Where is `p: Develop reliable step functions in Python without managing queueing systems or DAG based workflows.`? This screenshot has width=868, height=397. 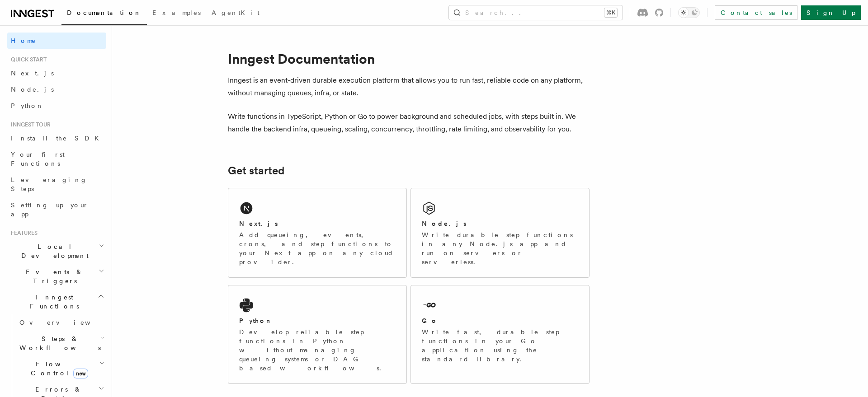 p: Develop reliable step functions in Python without managing queueing systems or DAG based workflows. is located at coordinates (317, 350).